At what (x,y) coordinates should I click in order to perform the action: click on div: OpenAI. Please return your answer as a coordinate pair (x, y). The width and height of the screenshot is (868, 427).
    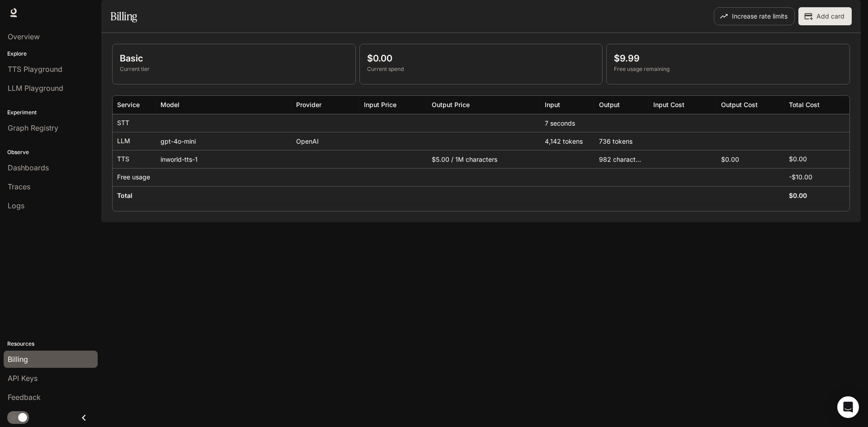
    Looking at the image, I should click on (326, 141).